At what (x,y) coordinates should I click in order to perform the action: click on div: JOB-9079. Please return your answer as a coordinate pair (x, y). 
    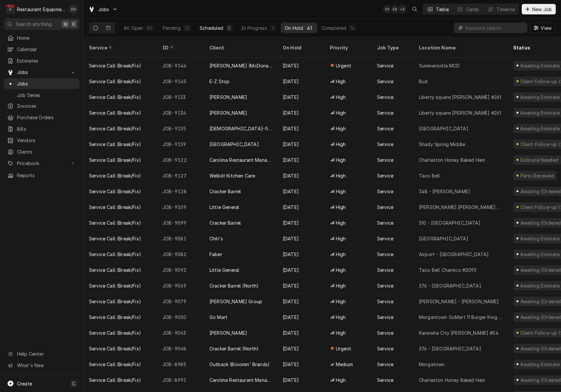
    Looking at the image, I should click on (181, 301).